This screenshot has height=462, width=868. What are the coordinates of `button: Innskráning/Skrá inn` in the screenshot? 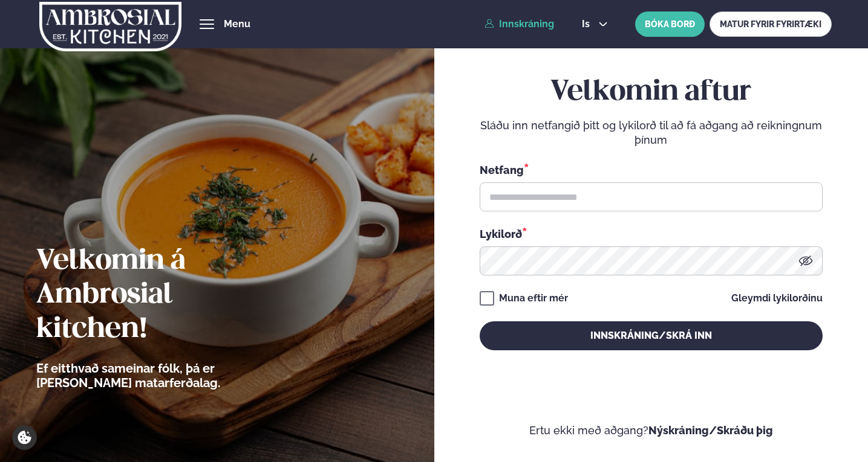 It's located at (651, 336).